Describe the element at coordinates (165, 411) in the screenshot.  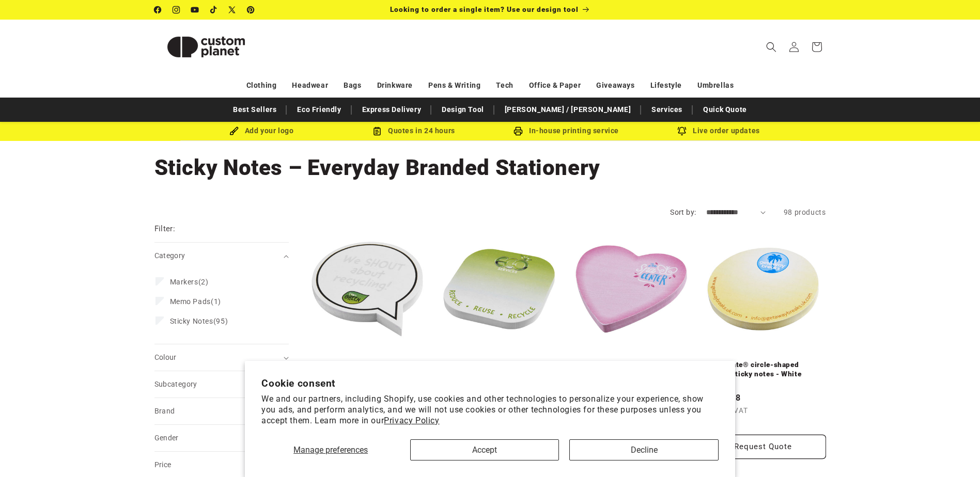
I see `span: Brand` at that location.